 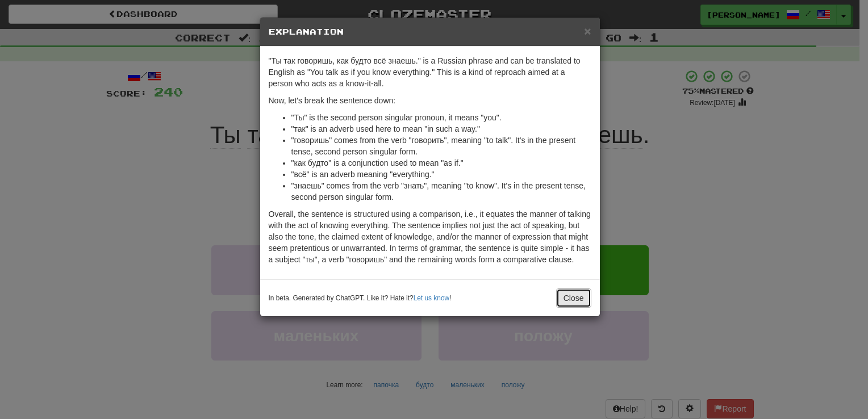 I want to click on small: In beta. Generated by ChatGPT. Like it? Hate it? !, so click(x=360, y=298).